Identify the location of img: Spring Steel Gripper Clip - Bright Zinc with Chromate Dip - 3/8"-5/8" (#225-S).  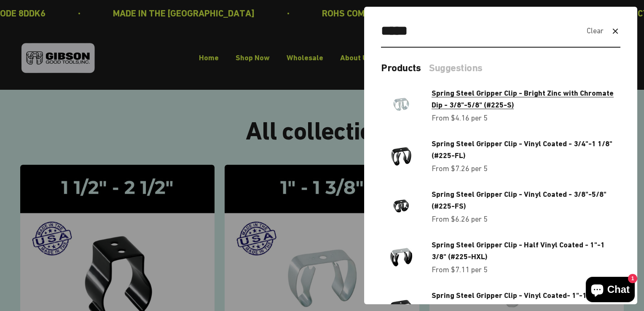
(401, 106).